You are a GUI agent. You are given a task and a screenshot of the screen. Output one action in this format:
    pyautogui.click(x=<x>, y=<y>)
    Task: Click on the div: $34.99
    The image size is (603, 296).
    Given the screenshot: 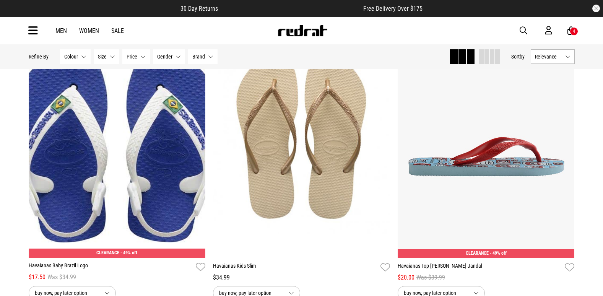 What is the action you would take?
    pyautogui.click(x=302, y=278)
    